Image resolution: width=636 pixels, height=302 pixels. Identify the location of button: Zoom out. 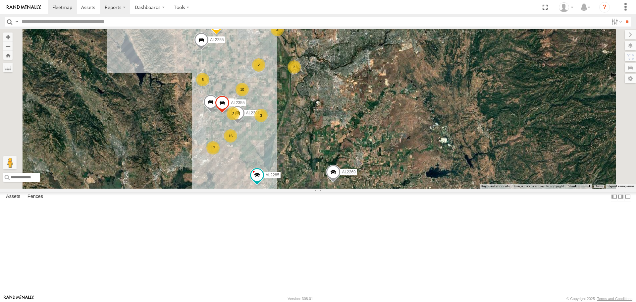
(8, 46).